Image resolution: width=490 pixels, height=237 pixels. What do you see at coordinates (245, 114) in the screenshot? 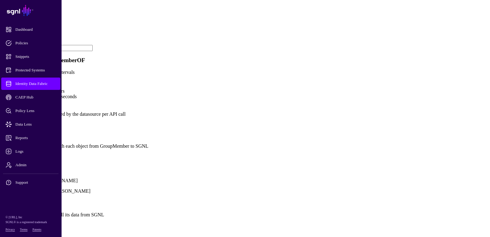
I see `div: The number of records returned by the datasource per API call` at bounding box center [245, 114].